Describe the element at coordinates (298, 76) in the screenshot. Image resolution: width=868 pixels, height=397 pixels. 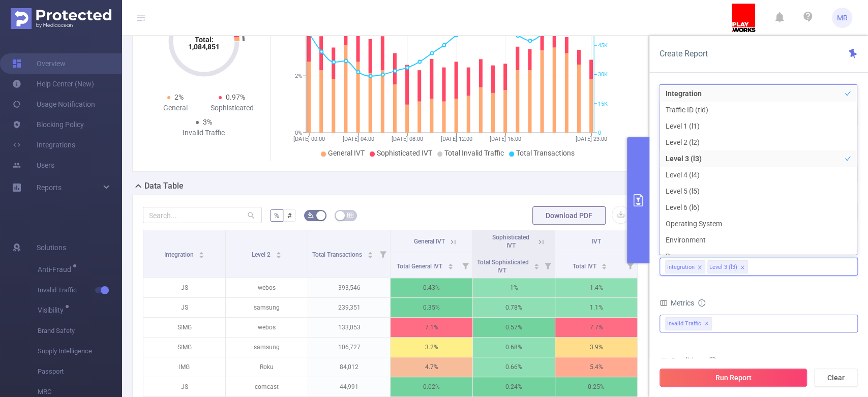
I see `tspan: 2%` at that location.